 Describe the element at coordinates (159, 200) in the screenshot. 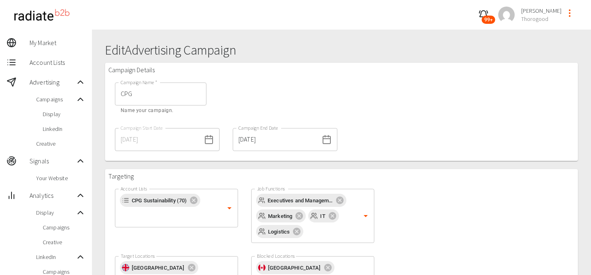

I see `span: CPG Sustainability (70)` at that location.